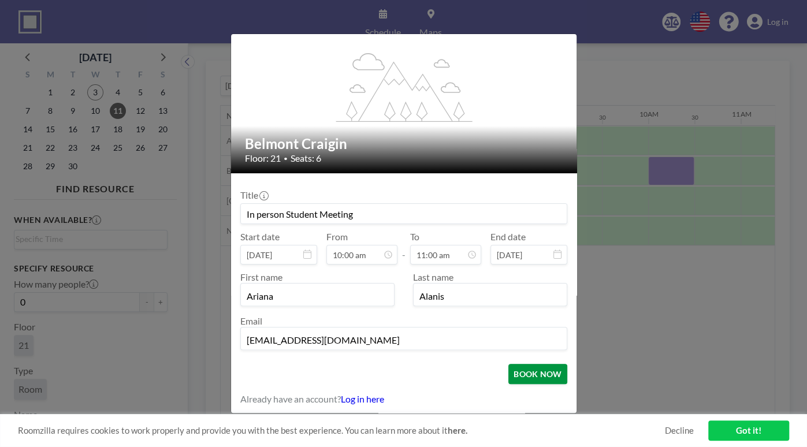 The height and width of the screenshot is (447, 807). What do you see at coordinates (433, 277) in the screenshot?
I see `label: Last name` at bounding box center [433, 277].